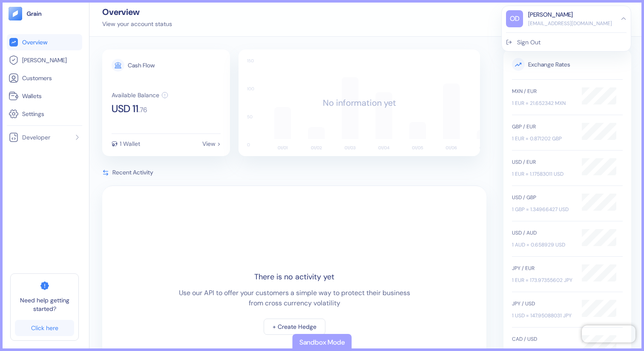 The height and width of the screenshot is (351, 644). Describe the element at coordinates (143, 110) in the screenshot. I see `span: . 76` at that location.